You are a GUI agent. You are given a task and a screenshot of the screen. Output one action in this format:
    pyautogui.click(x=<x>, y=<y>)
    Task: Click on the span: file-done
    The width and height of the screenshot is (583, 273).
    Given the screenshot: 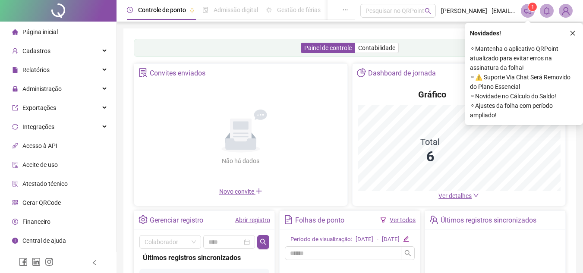 What is the action you would take?
    pyautogui.click(x=205, y=10)
    